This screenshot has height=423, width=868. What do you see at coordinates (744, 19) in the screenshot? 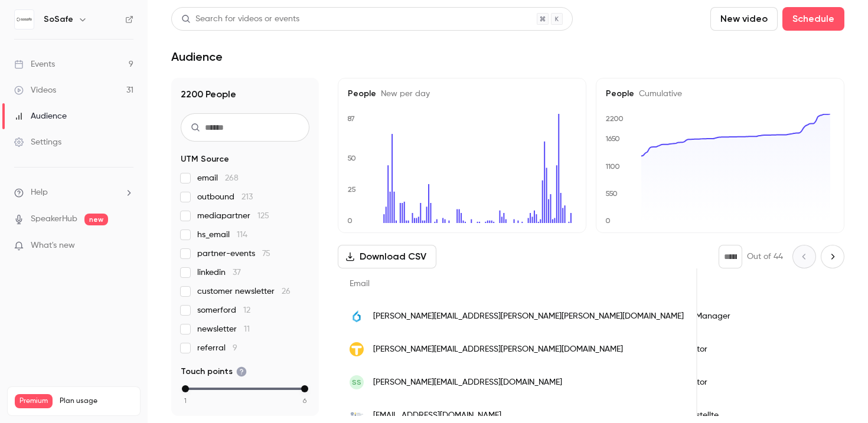
I see `button: New video` at bounding box center [744, 19].